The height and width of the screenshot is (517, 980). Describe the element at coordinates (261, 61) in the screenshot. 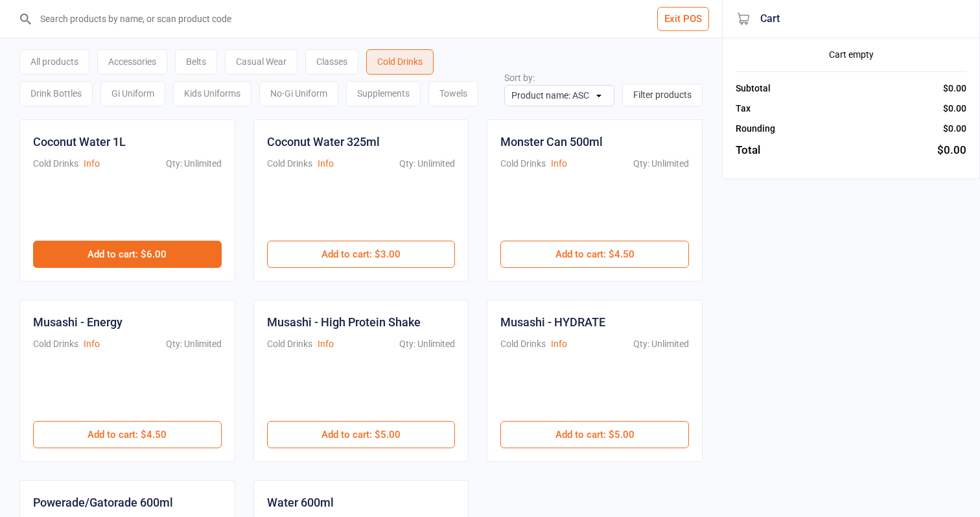

I see `div: Casual Wear` at that location.